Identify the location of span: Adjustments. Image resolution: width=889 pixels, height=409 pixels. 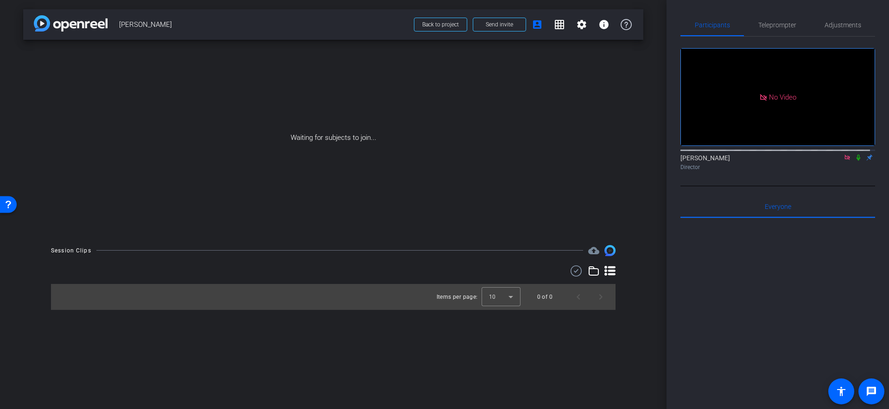
(843, 25).